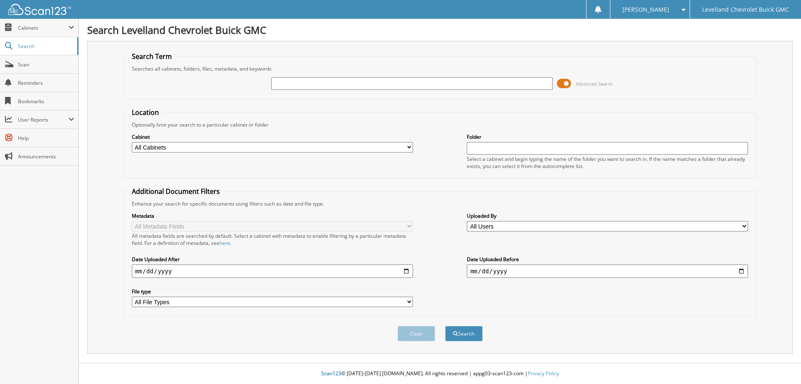 This screenshot has width=801, height=384. Describe the element at coordinates (544, 373) in the screenshot. I see `a: Privacy Policy` at that location.